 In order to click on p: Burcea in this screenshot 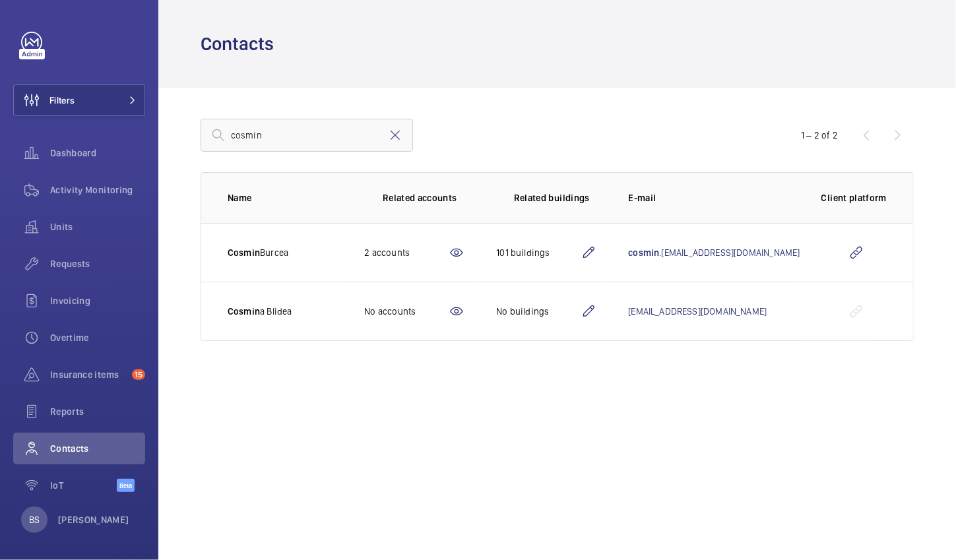, I will do `click(258, 253)`.